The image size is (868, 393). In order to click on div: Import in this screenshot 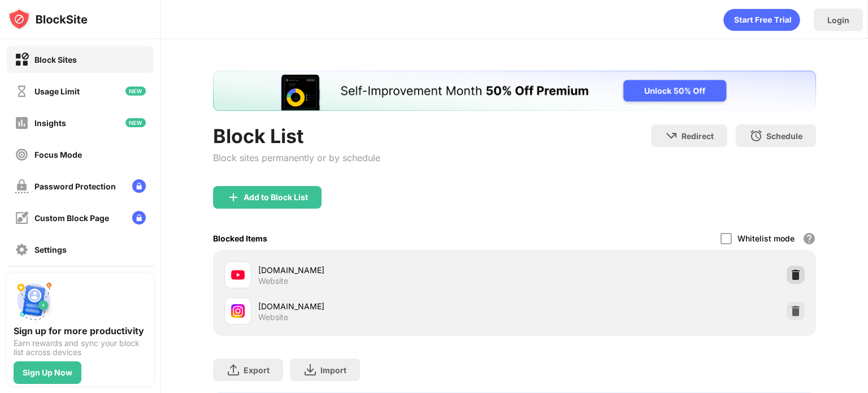, I will do `click(333, 369)`.